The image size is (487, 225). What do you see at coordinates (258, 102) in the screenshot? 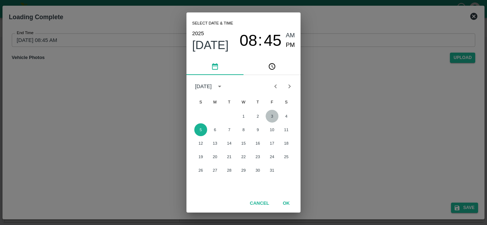
I see `span: Thursday` at bounding box center [258, 102].